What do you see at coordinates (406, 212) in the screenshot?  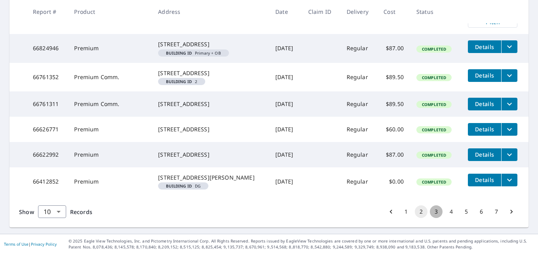 I see `button: Go to page 1` at bounding box center [406, 212].